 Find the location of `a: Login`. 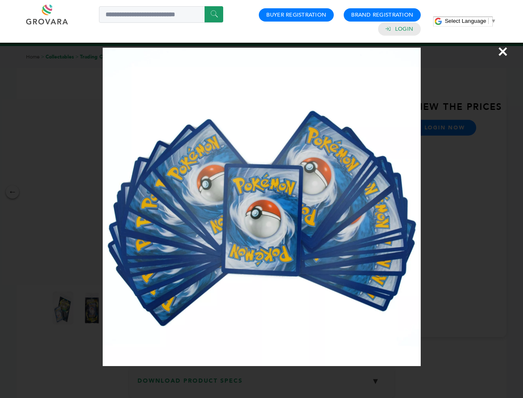

a: Login is located at coordinates (404, 29).